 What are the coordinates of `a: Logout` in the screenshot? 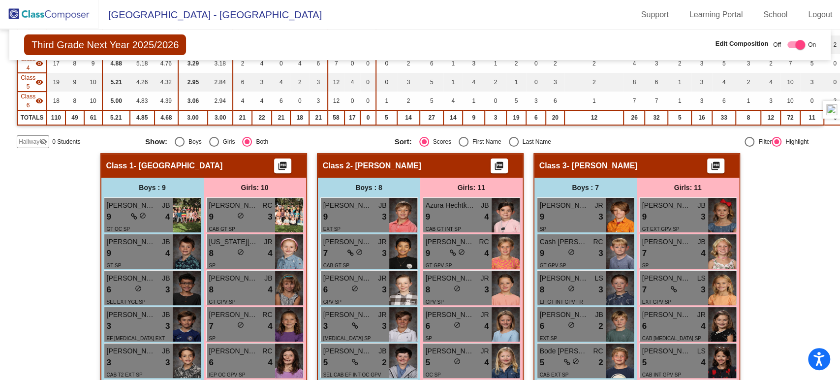 It's located at (820, 15).